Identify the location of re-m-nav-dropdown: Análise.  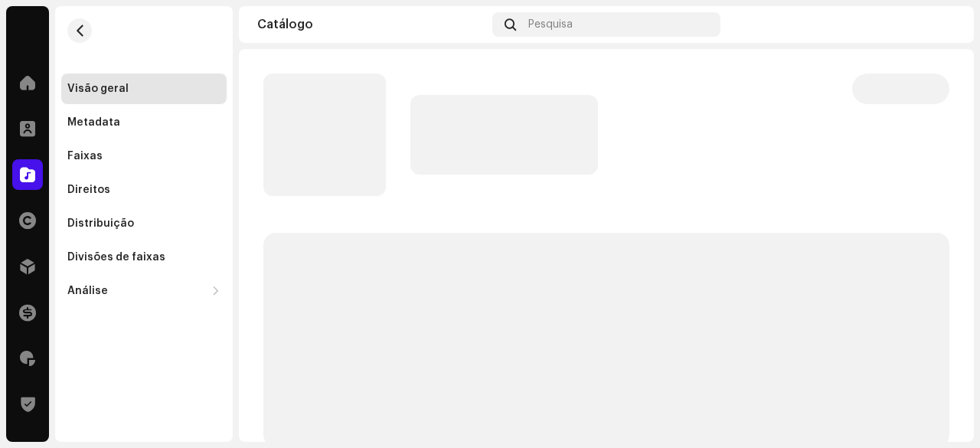
(144, 291).